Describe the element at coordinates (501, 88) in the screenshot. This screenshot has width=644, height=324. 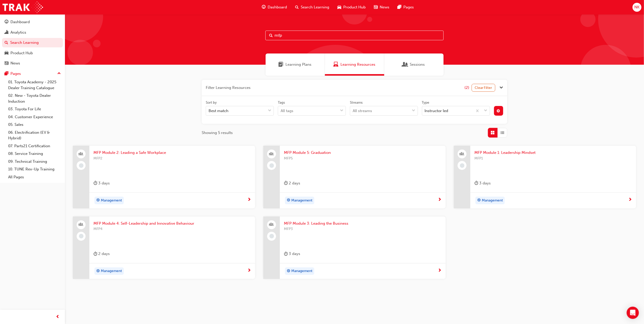
I see `button: Close the filter` at that location.